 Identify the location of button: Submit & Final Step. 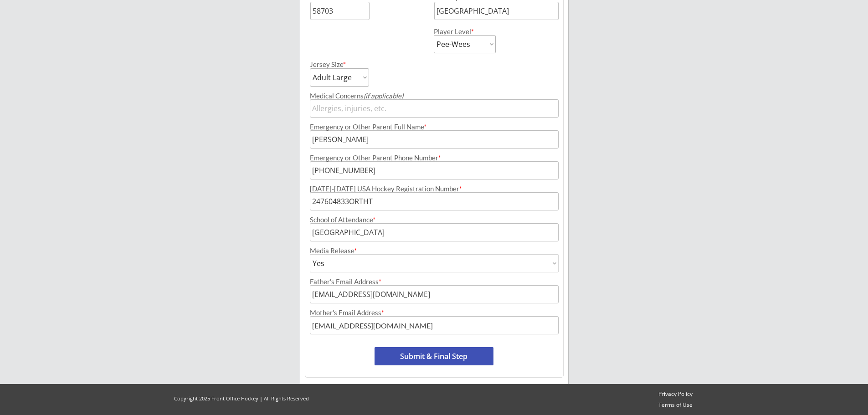
(434, 356).